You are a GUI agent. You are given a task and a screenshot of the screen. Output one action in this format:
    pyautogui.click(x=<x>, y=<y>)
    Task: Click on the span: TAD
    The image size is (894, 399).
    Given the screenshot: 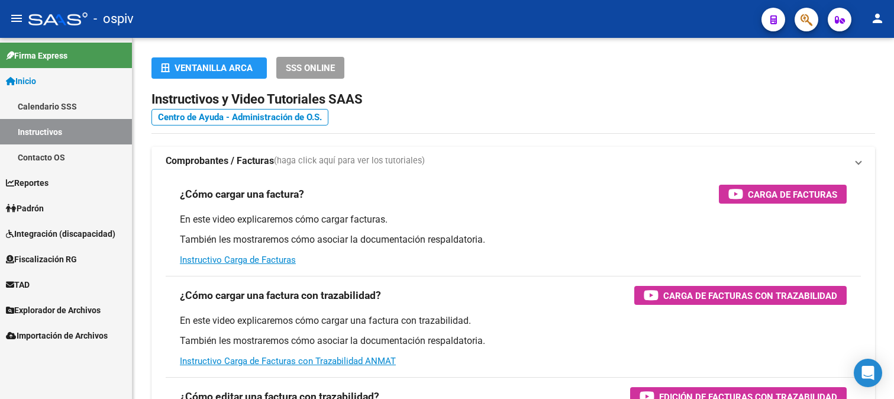 What is the action you would take?
    pyautogui.click(x=18, y=285)
    